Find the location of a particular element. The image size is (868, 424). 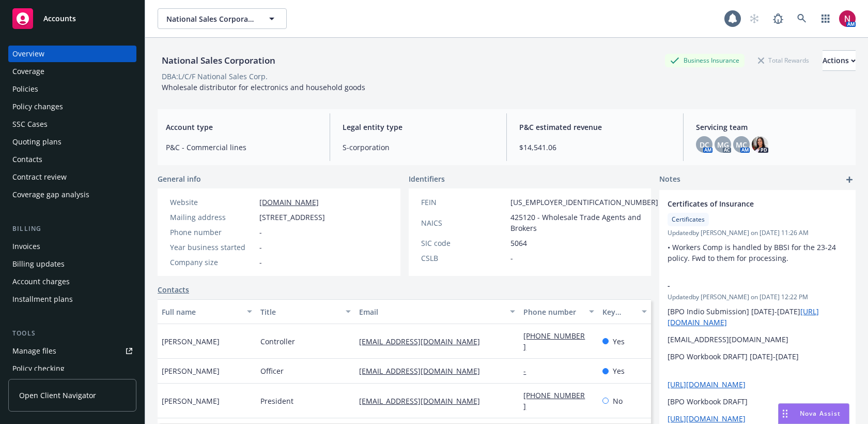

div: Total Rewards is located at coordinates (783, 60).